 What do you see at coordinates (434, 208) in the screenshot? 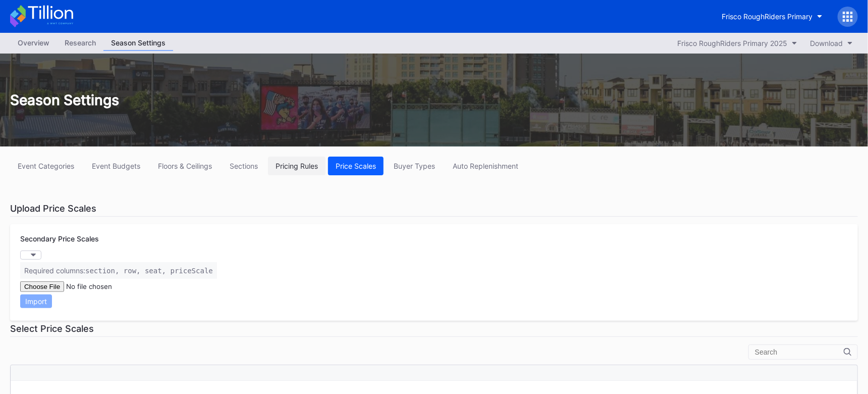
I see `div: Upload Price Scales` at bounding box center [434, 208].